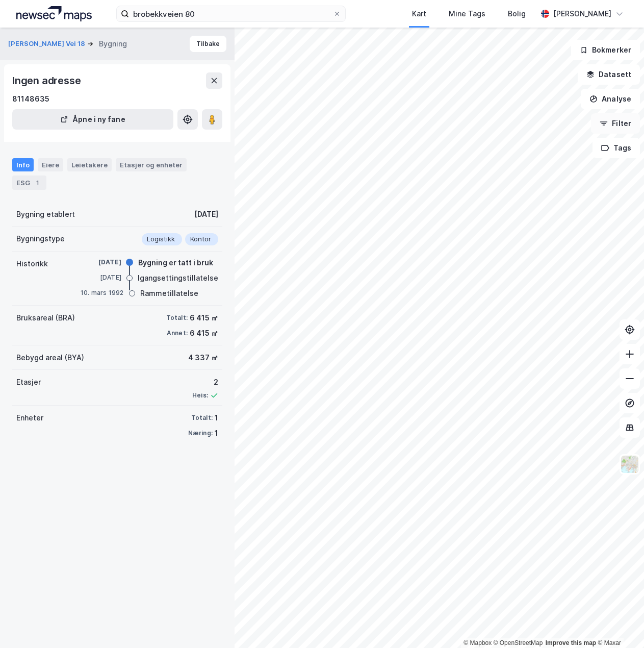  Describe the element at coordinates (201, 433) in the screenshot. I see `div: Næring:` at that location.